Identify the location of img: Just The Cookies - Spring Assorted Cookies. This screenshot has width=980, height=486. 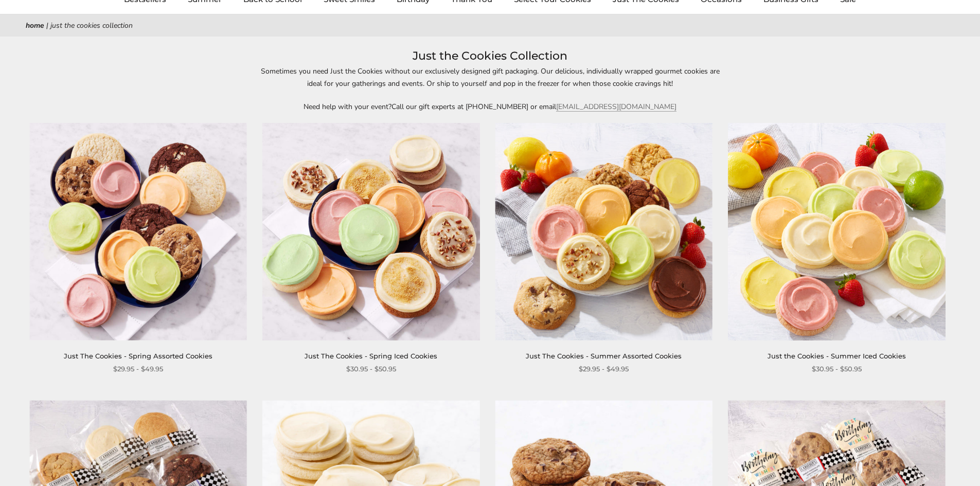
(138, 231).